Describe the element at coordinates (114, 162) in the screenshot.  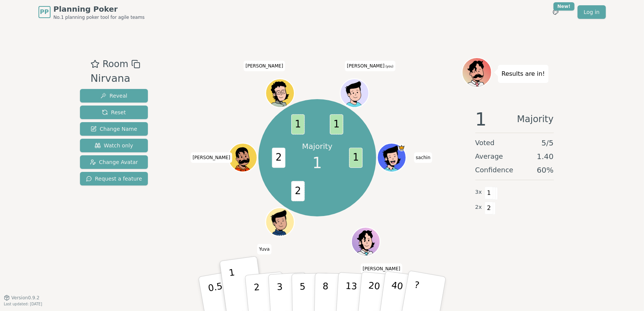
I see `button: Change Avatar` at that location.